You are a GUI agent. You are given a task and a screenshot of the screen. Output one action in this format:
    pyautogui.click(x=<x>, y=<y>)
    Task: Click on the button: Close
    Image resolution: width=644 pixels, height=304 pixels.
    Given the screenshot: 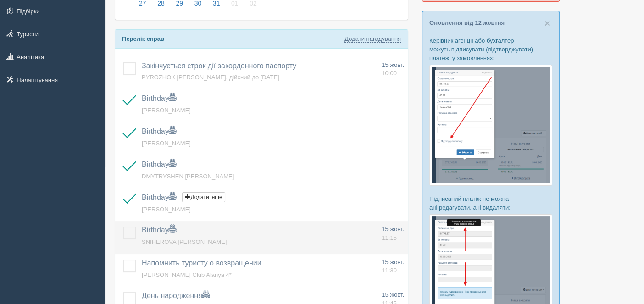 What is the action you would take?
    pyautogui.click(x=547, y=23)
    